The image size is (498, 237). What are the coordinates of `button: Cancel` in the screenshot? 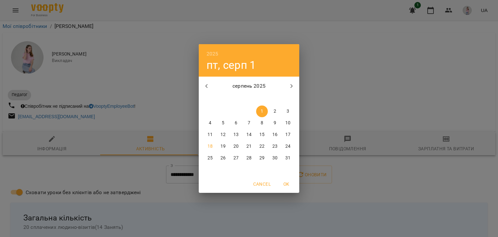 It's located at (262, 184).